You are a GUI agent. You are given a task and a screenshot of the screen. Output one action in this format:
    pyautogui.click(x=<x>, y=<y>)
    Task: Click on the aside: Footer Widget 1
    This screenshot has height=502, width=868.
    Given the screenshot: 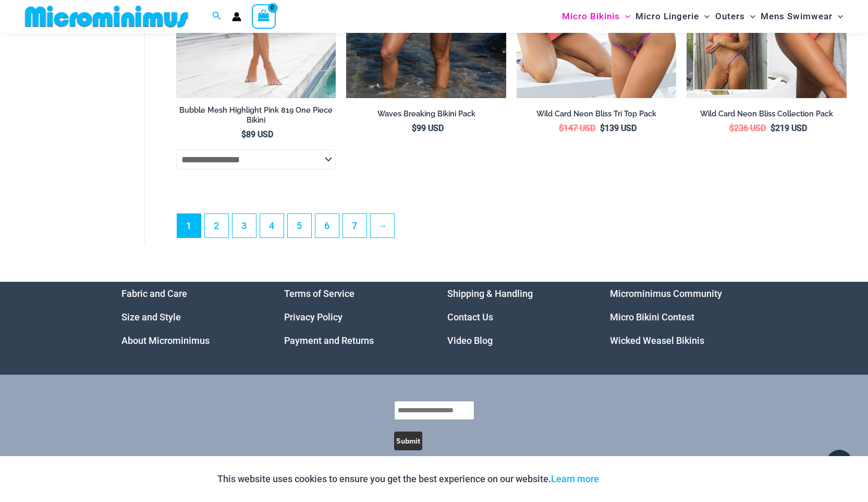 What is the action you would take?
    pyautogui.click(x=190, y=317)
    